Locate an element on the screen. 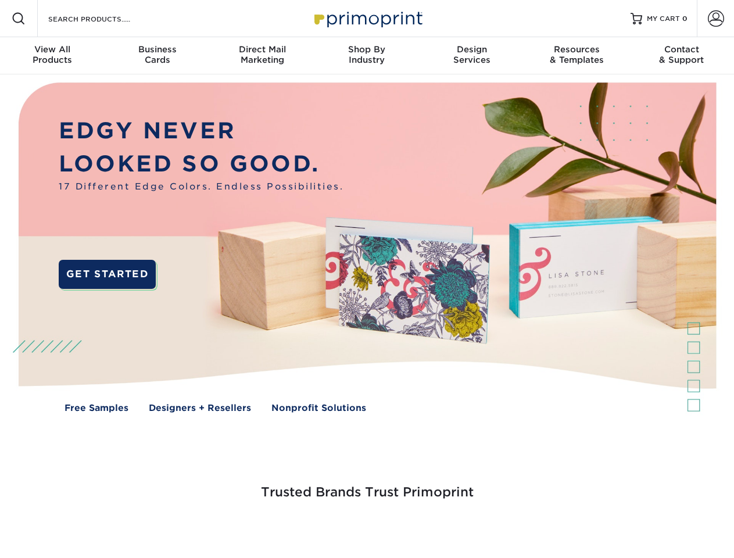  img: Freeform is located at coordinates (174, 530).